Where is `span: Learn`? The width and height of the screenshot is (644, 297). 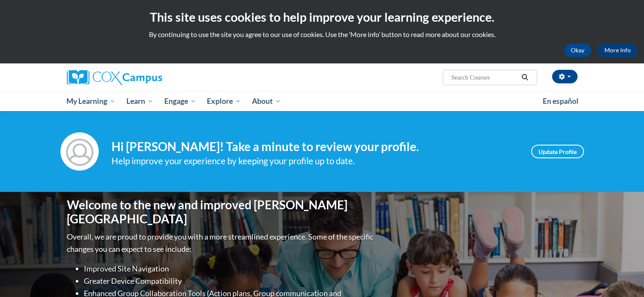 span: Learn is located at coordinates (139, 102).